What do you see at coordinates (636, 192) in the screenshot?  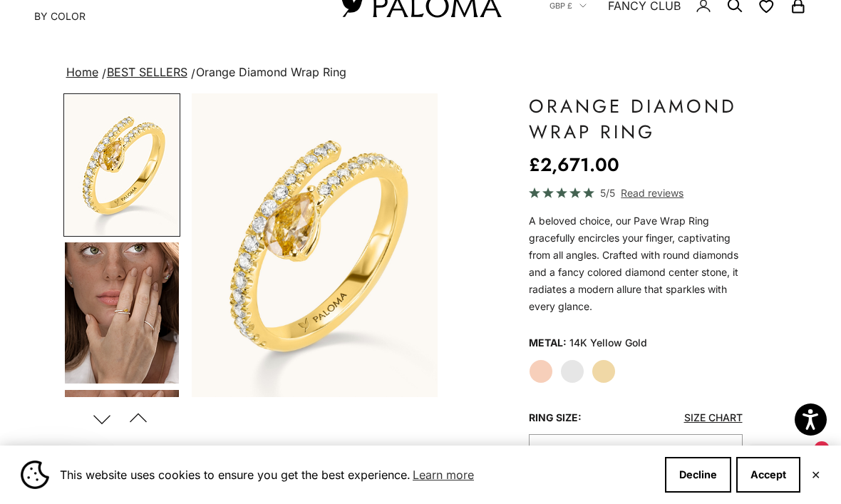 I see `a: 5/5 Read reviews` at bounding box center [636, 192].